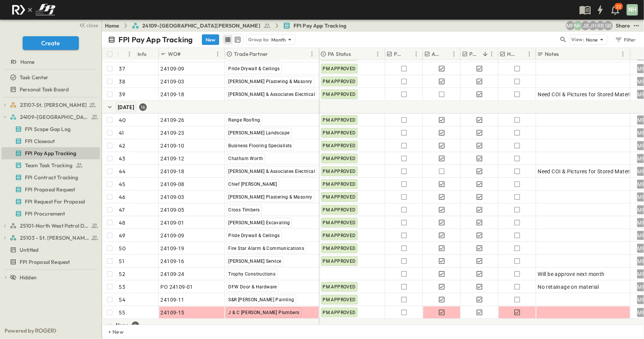 The width and height of the screenshot is (644, 339). What do you see at coordinates (50, 43) in the screenshot?
I see `button: Create` at bounding box center [50, 43].